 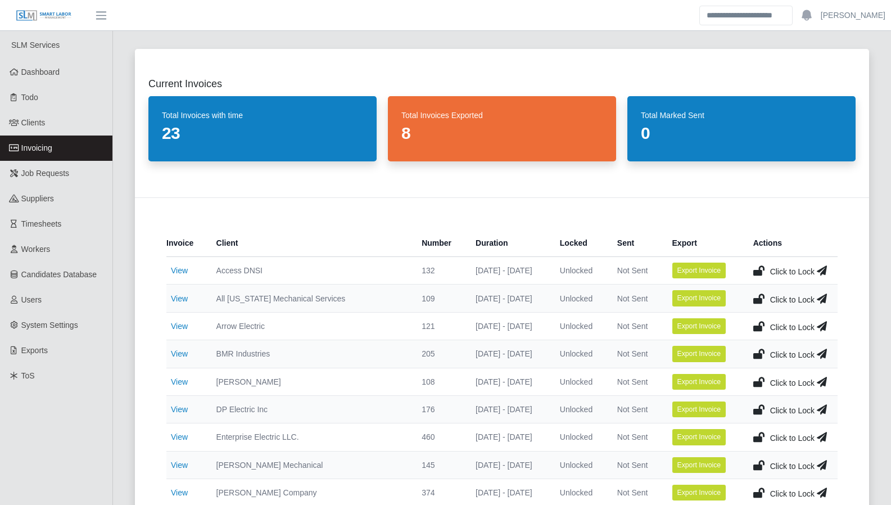 What do you see at coordinates (49, 325) in the screenshot?
I see `span: System Settings` at bounding box center [49, 325].